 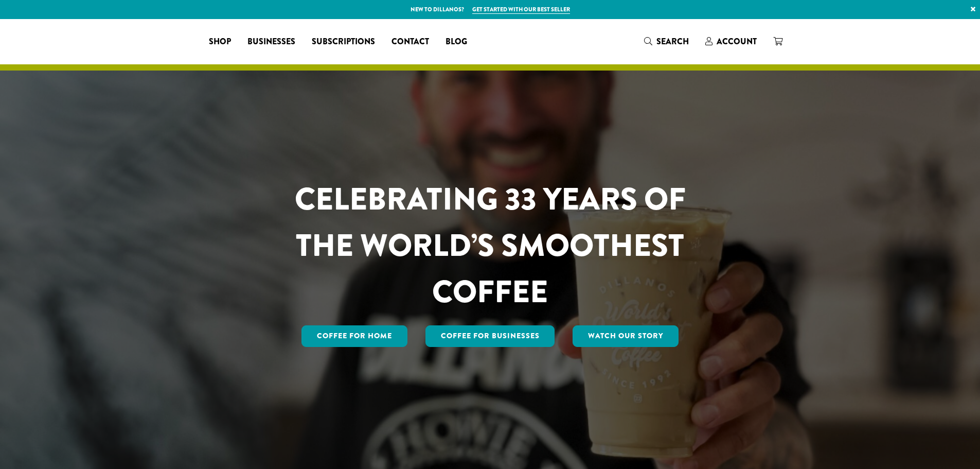 What do you see at coordinates (672, 41) in the screenshot?
I see `span: Search` at bounding box center [672, 41].